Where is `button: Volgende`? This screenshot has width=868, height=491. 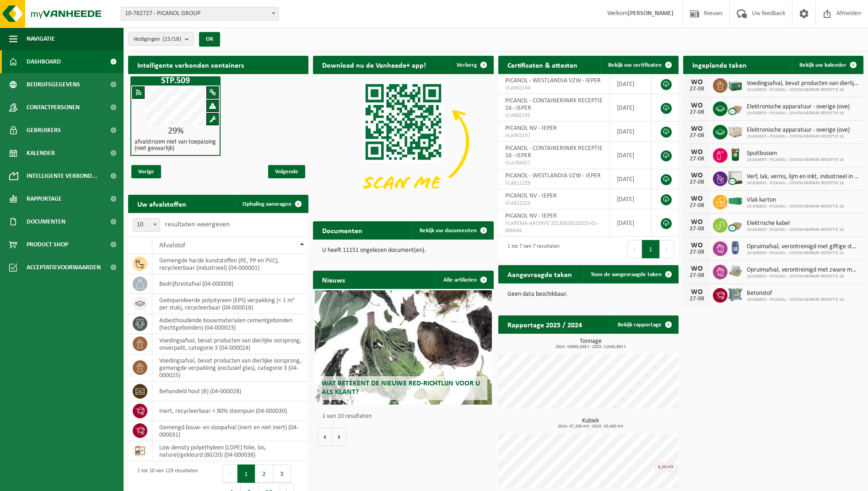
button: Volgende is located at coordinates (339, 437).